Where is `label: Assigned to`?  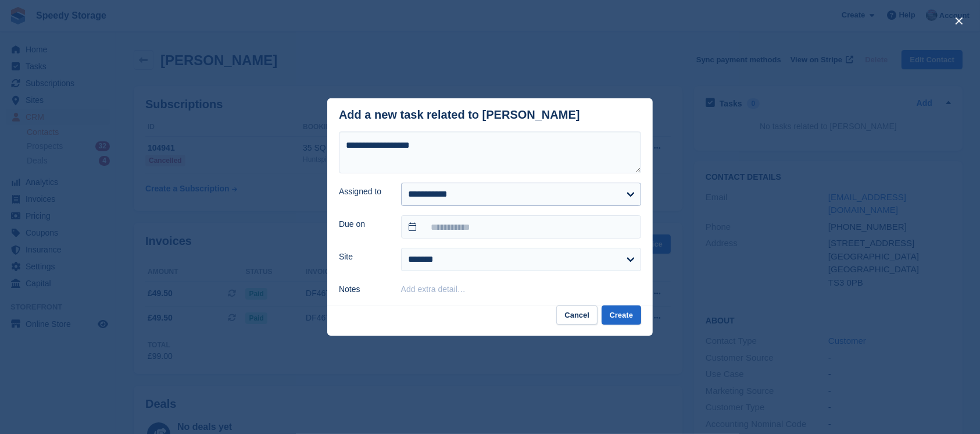 label: Assigned to is located at coordinates (363, 192).